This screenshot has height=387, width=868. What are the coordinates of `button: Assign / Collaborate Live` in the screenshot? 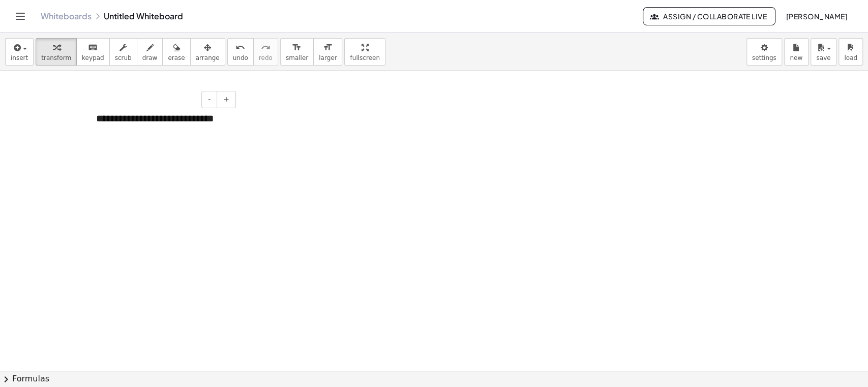 It's located at (709, 16).